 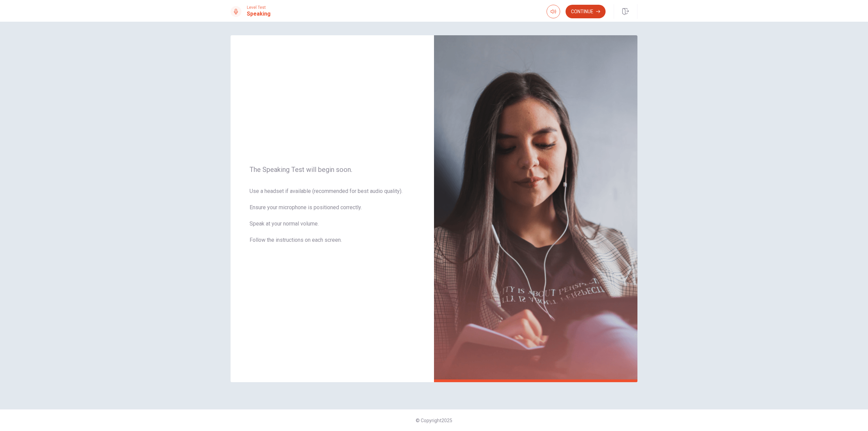 I want to click on img: speaking intro, so click(x=536, y=209).